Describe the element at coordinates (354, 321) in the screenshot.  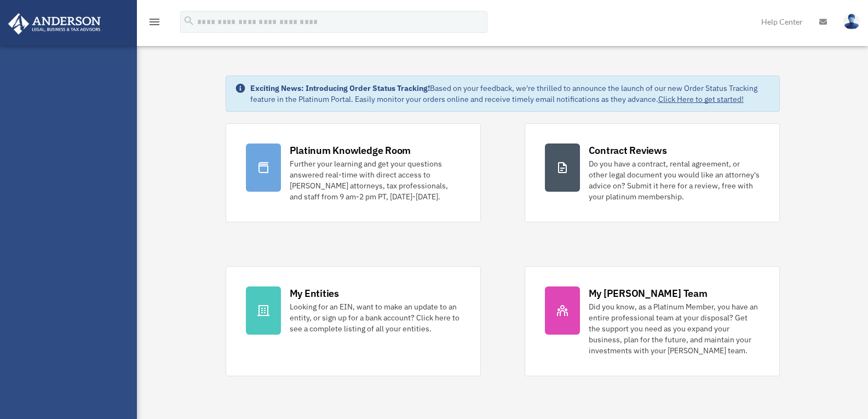
I see `a: My Entities Looking for an EIN, want to make an update to an entity, or sign up for a bank accoun...` at that location.